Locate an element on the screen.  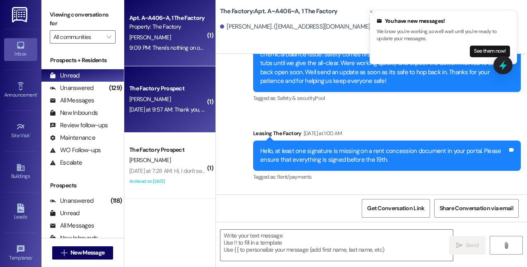
a: Site Visit • is located at coordinates (21, 131).